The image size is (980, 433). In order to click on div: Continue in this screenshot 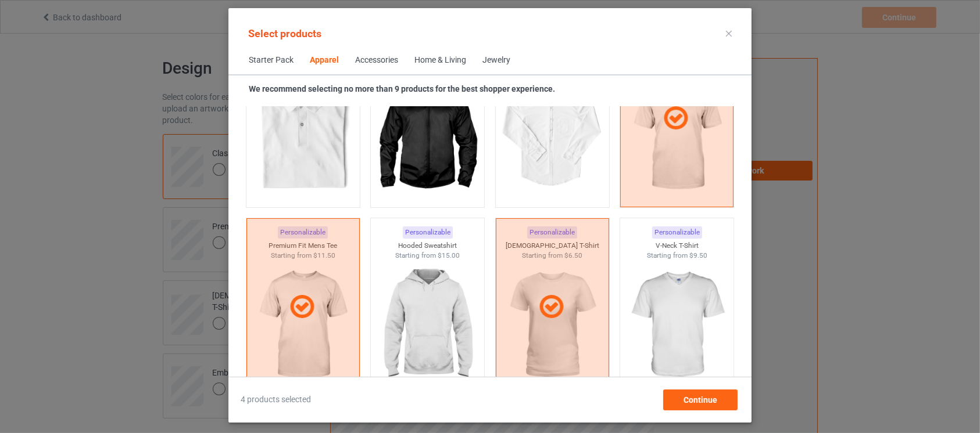, I will do `click(700, 400)`.